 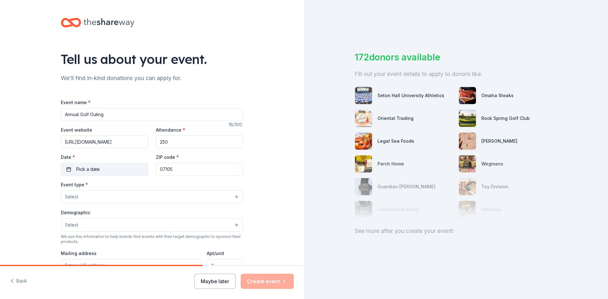 What do you see at coordinates (363, 118) in the screenshot?
I see `img: photo for Oriental Trading` at bounding box center [363, 118].